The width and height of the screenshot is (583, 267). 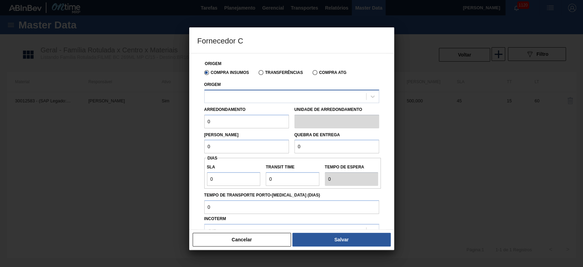 I want to click on button: Salvar, so click(x=341, y=239).